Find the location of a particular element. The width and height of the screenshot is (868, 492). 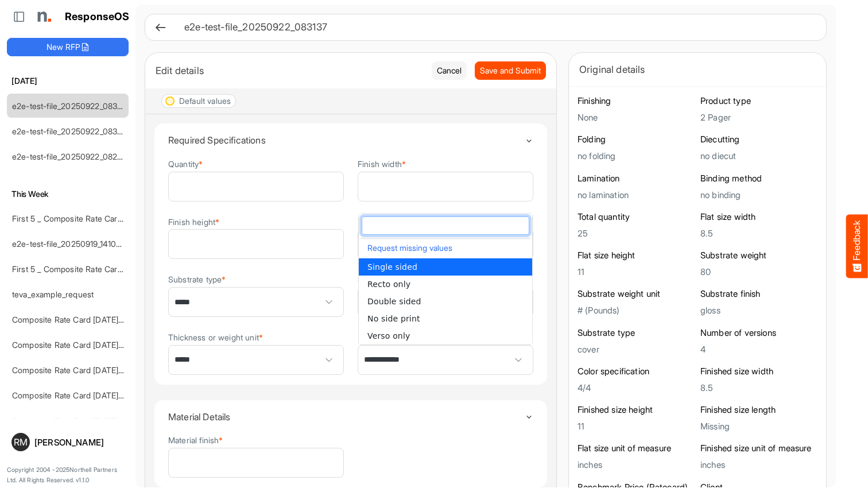

span: Save and Submit is located at coordinates (510, 70).